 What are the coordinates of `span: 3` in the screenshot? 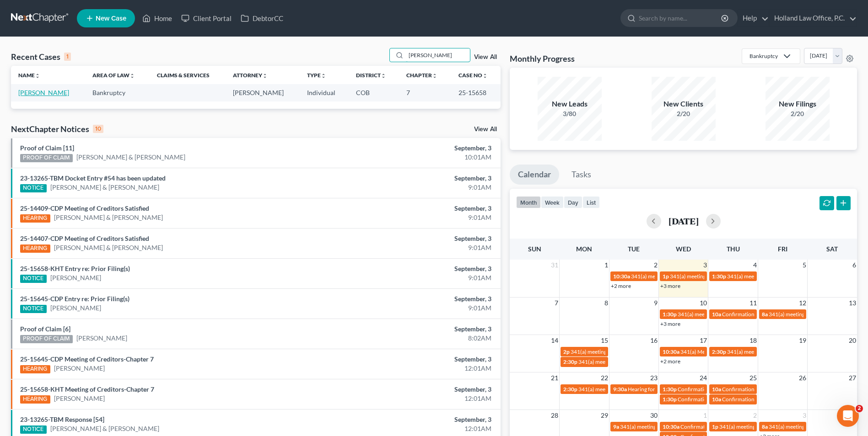 It's located at (804, 416).